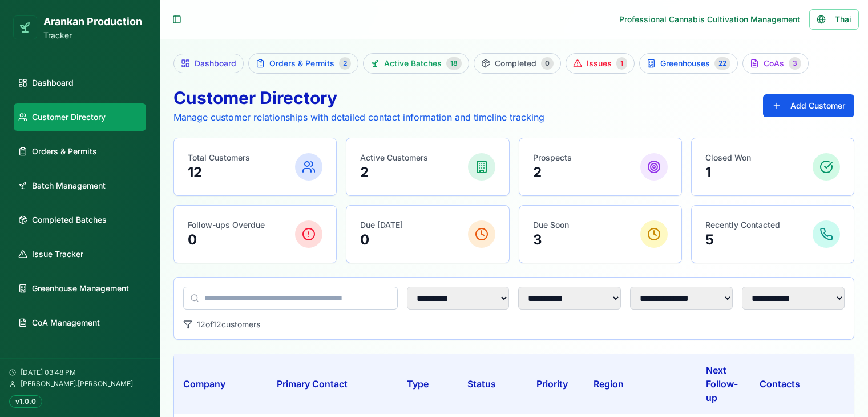 The image size is (868, 417). What do you see at coordinates (80, 185) in the screenshot?
I see `a: Batch Management` at bounding box center [80, 185].